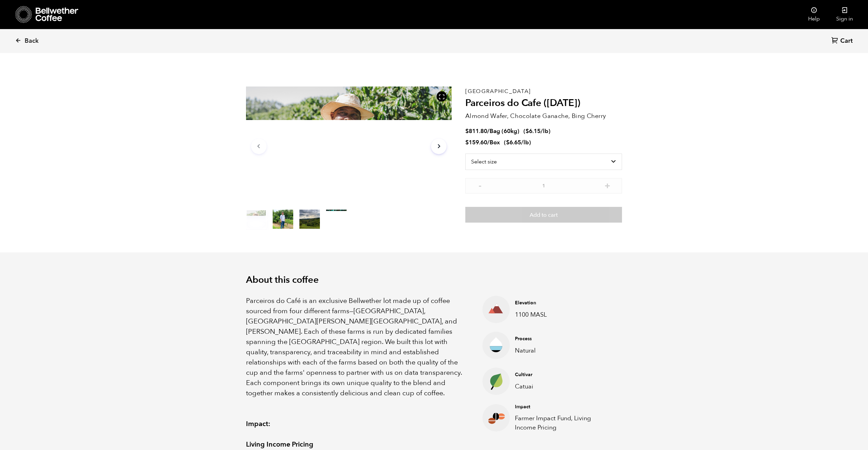 This screenshot has width=868, height=450. What do you see at coordinates (495, 142) in the screenshot?
I see `span: Box` at bounding box center [495, 142].